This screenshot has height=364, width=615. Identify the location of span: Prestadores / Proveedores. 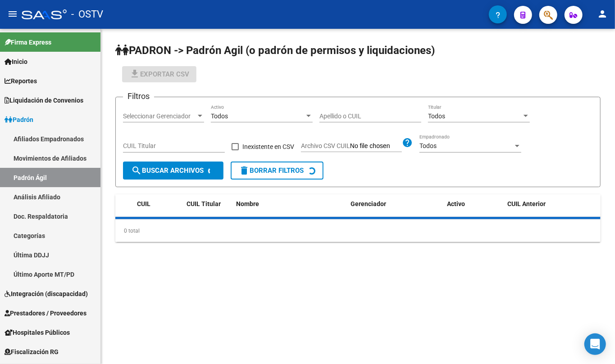
(46, 313).